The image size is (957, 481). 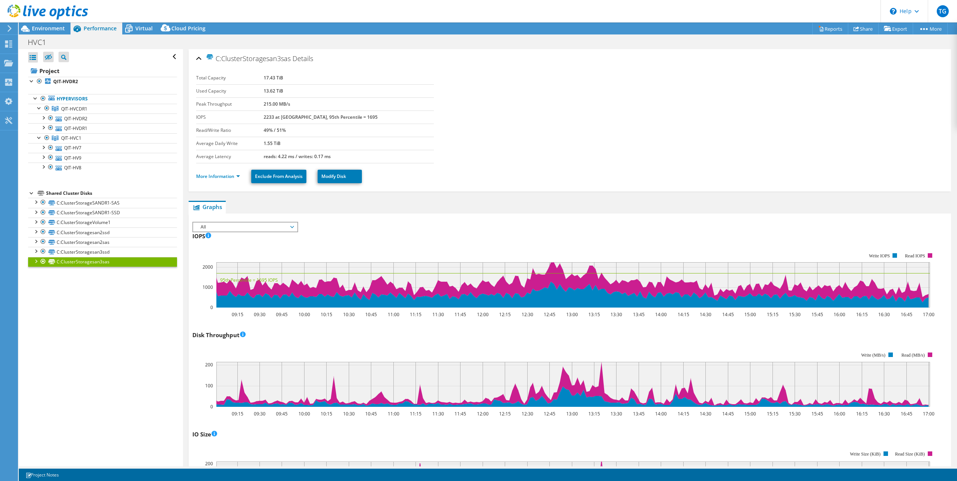 What do you see at coordinates (230, 157) in the screenshot?
I see `label: Average Latency` at bounding box center [230, 157].